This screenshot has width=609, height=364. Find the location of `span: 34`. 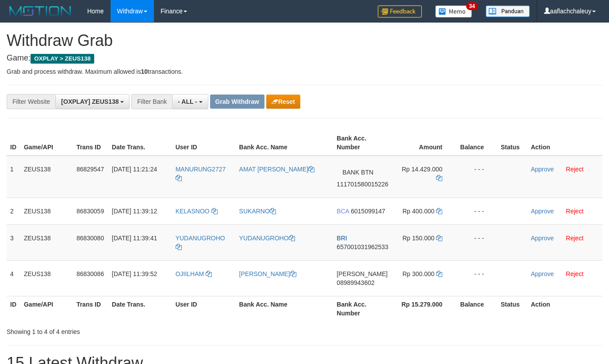

span: 34 is located at coordinates (472, 6).